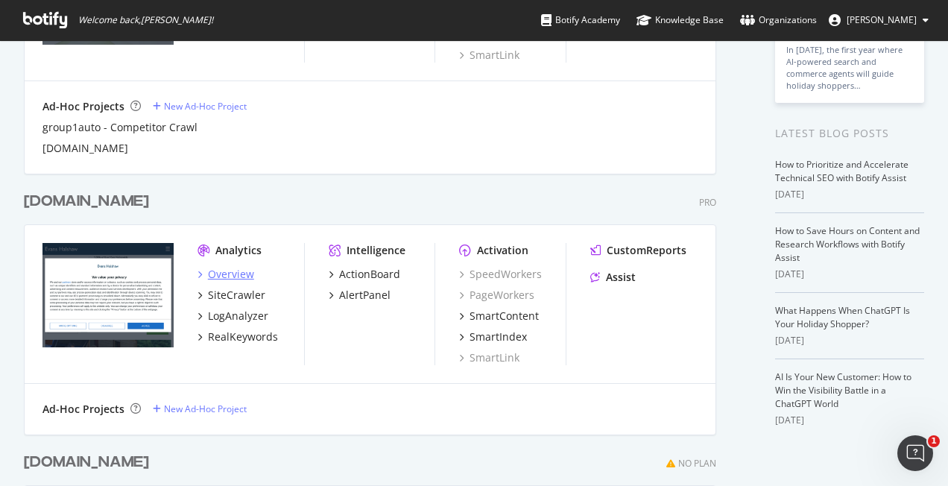 Image resolution: width=948 pixels, height=486 pixels. What do you see at coordinates (502, 250) in the screenshot?
I see `div: Activation` at bounding box center [502, 250].